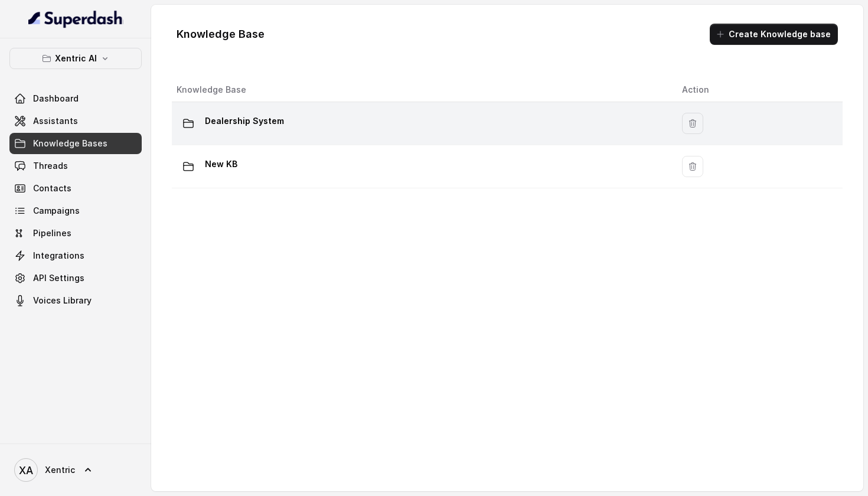 This screenshot has height=496, width=868. I want to click on span: Dashboard, so click(55, 99).